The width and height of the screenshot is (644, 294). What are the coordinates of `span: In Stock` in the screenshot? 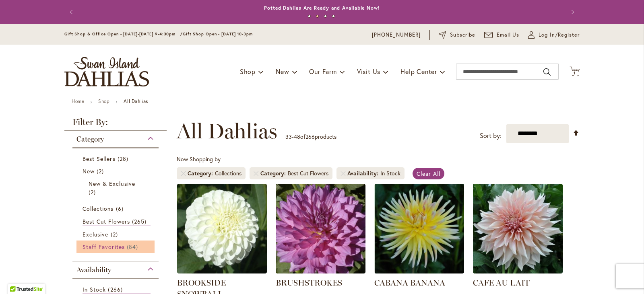 It's located at (94, 289).